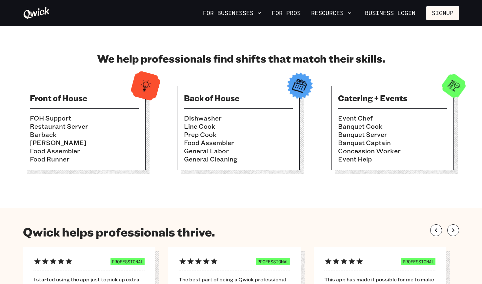 The width and height of the screenshot is (482, 284). What do you see at coordinates (84, 126) in the screenshot?
I see `li: Restaurant Server` at bounding box center [84, 126].